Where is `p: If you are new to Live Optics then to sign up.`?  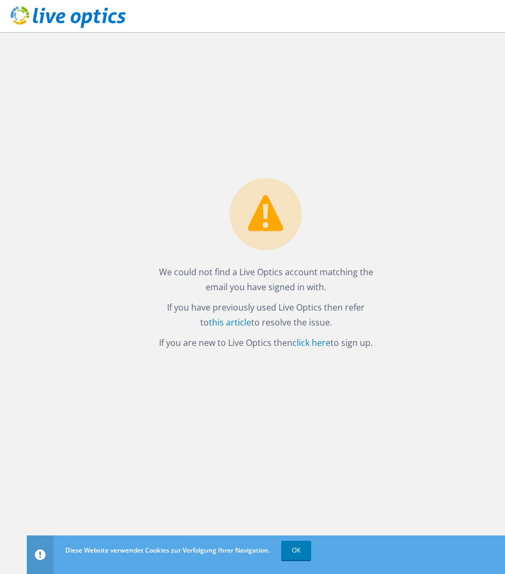 p: If you are new to Live Optics then to sign up. is located at coordinates (266, 343).